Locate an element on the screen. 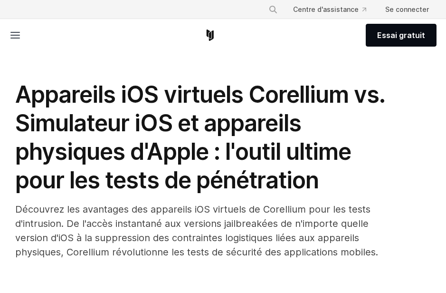  a: Essai gratuit is located at coordinates (401, 35).